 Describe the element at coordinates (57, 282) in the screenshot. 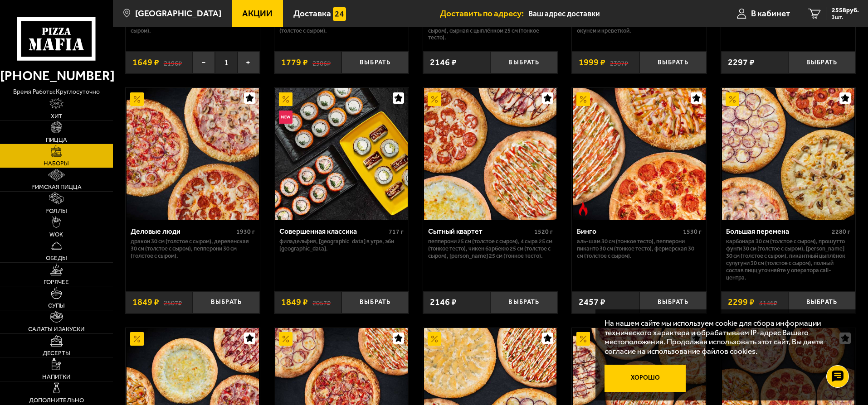

I see `span: Горячее` at that location.